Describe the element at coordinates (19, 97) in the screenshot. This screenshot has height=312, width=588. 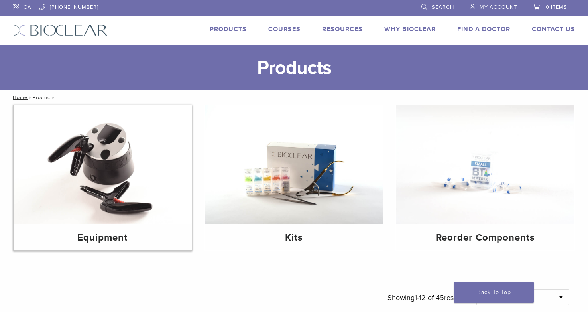
I see `a: Home` at that location.